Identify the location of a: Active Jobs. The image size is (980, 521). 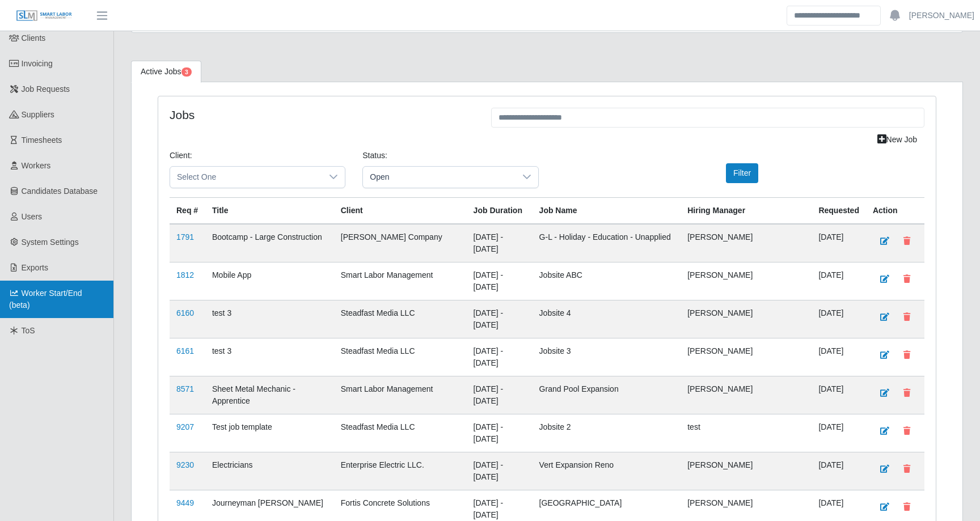
(167, 71).